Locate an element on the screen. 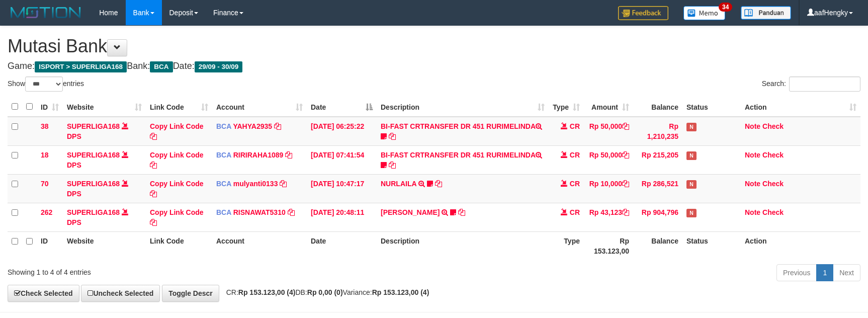  th: Account: activate to sort column ascending is located at coordinates (259, 107).